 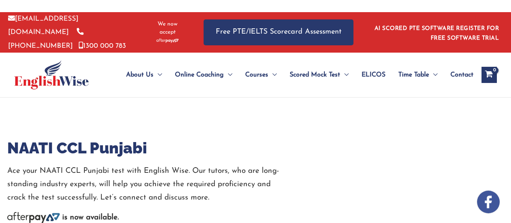 What do you see at coordinates (418, 75) in the screenshot?
I see `a: Time TableMenu Toggle` at bounding box center [418, 75].